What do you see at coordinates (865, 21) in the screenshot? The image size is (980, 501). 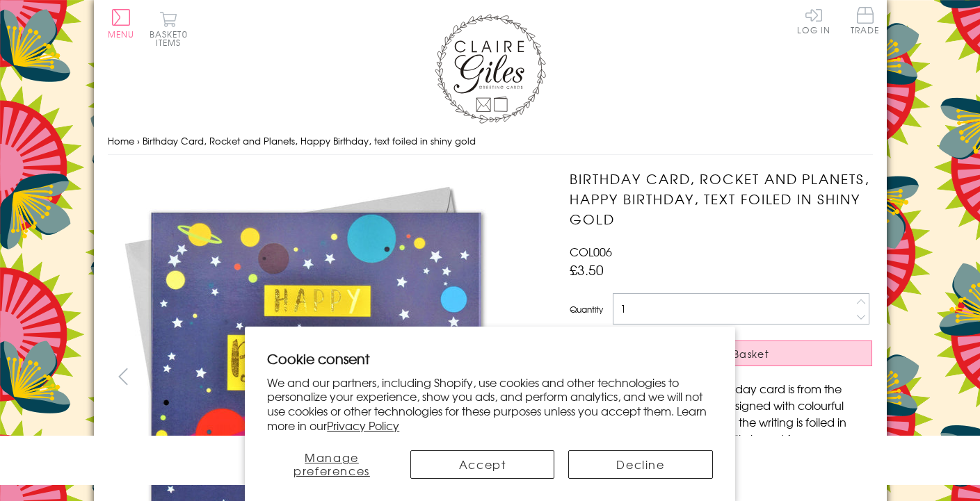 I see `span: Trade` at bounding box center [865, 21].